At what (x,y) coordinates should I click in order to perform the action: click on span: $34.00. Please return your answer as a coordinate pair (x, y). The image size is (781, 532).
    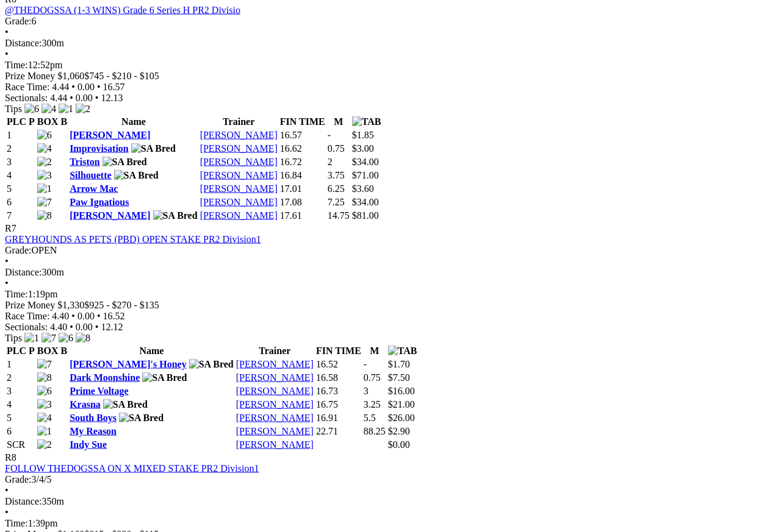
    Looking at the image, I should click on (365, 202).